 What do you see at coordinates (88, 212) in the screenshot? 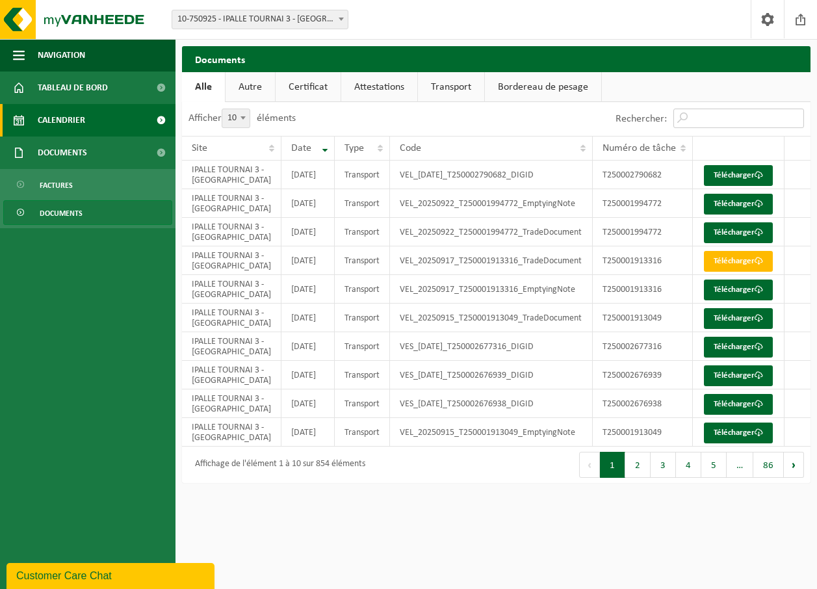
I see `a: Documents` at bounding box center [88, 212].